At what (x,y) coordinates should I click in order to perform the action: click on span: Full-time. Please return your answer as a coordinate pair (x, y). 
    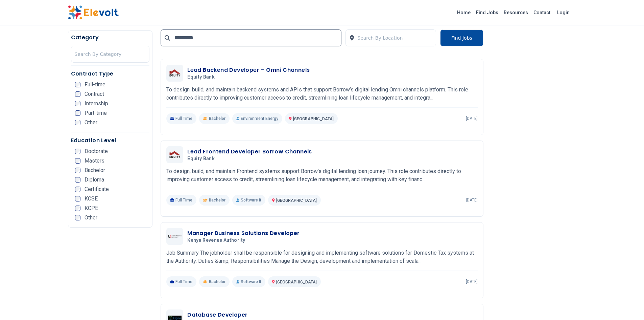
    Looking at the image, I should click on (95, 85).